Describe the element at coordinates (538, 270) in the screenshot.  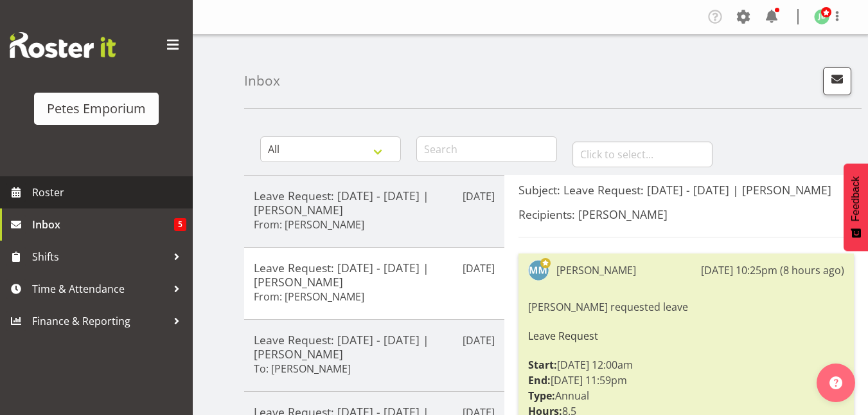
I see `img: mandy-mosley3858.jpg` at that location.